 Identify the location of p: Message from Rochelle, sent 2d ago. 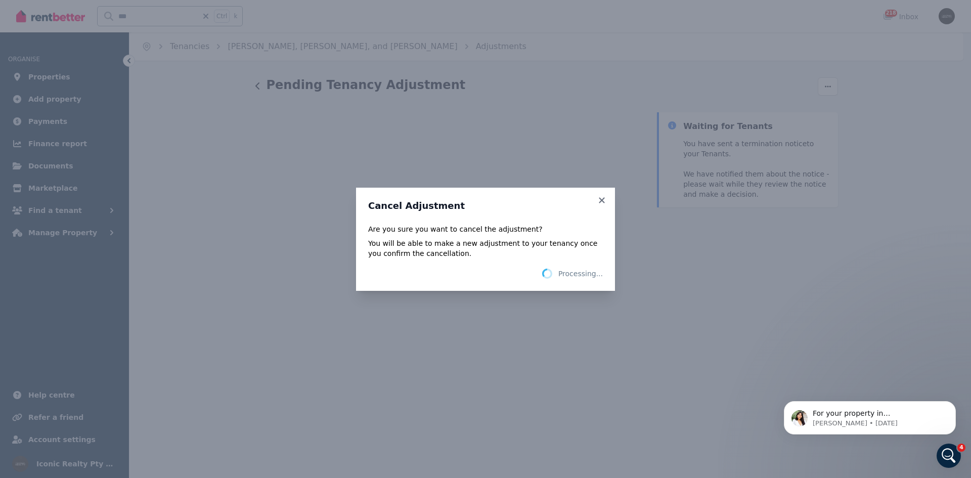
(109, 44).